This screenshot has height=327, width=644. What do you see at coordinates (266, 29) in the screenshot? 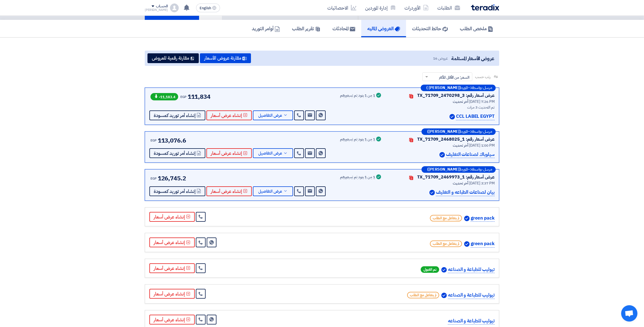
I see `a: أوامر التوريد` at bounding box center [266, 29].